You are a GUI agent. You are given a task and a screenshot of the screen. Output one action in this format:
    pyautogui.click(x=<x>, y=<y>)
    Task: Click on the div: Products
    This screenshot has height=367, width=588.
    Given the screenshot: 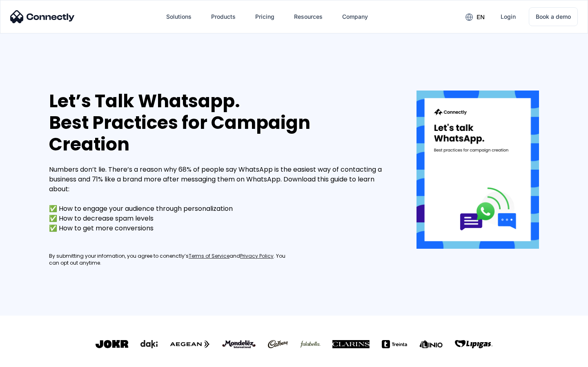 What is the action you would take?
    pyautogui.click(x=224, y=17)
    